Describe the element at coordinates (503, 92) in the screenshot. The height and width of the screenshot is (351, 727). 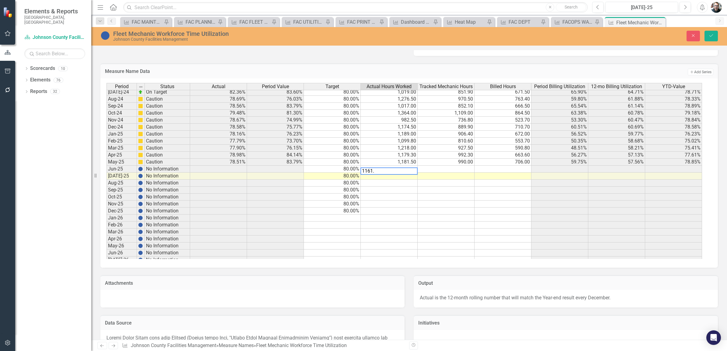
I see `td: 671.50` at that location.